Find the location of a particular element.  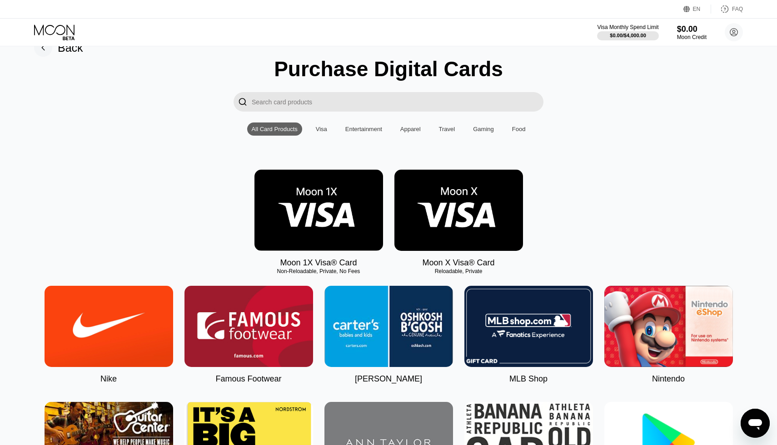

div: Moon Credit is located at coordinates (691, 37).